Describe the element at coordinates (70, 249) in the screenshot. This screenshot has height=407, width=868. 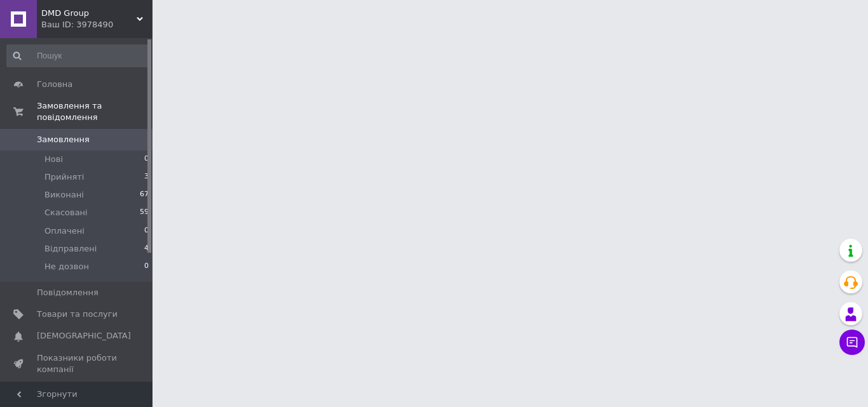
I see `span: Відправлені` at that location.